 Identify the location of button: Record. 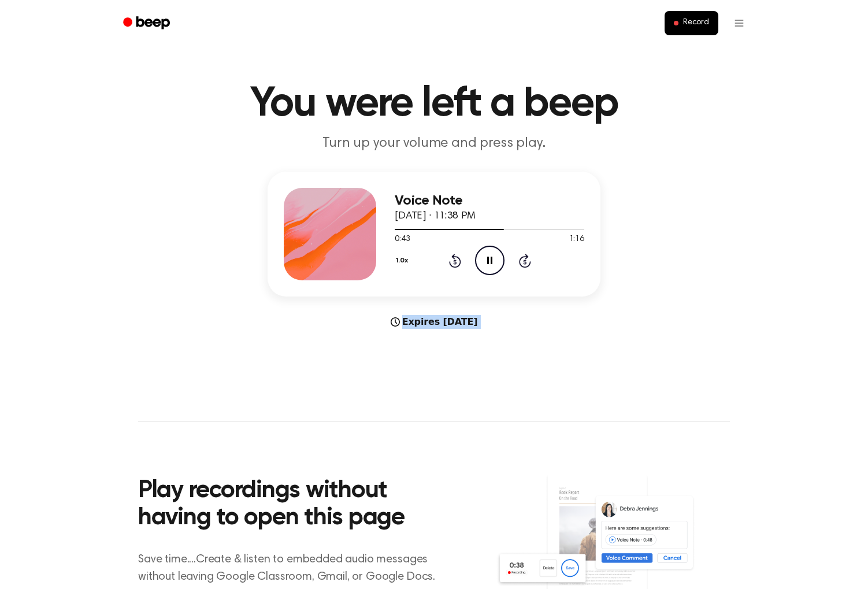
(691, 23).